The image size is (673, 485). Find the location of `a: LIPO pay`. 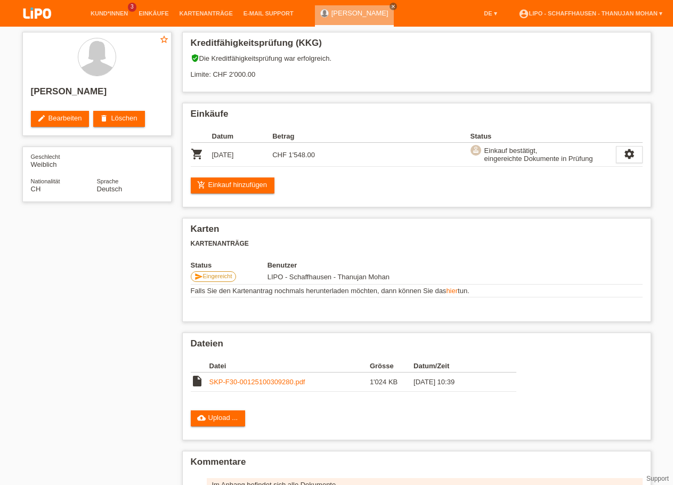

a: LIPO pay is located at coordinates (37, 26).